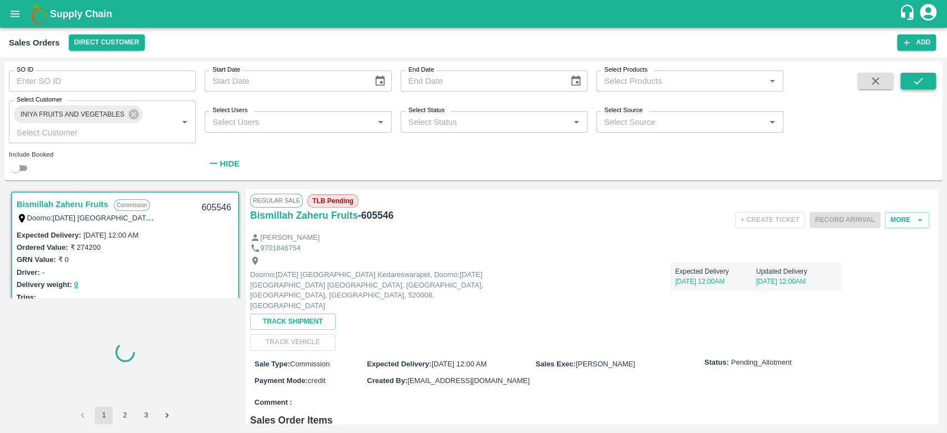  Describe the element at coordinates (387, 380) in the screenshot. I see `label: Created By :` at that location.